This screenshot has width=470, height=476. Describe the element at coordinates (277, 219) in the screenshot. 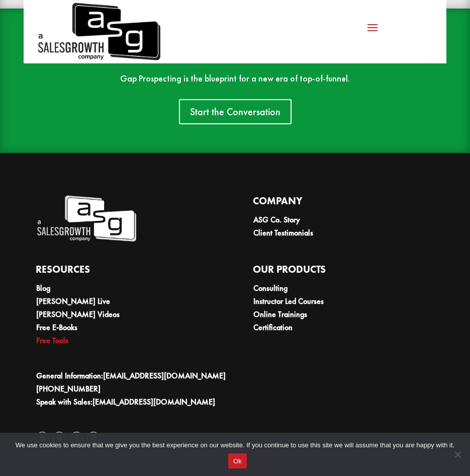

I see `a: ASG Co. Story` at that location.